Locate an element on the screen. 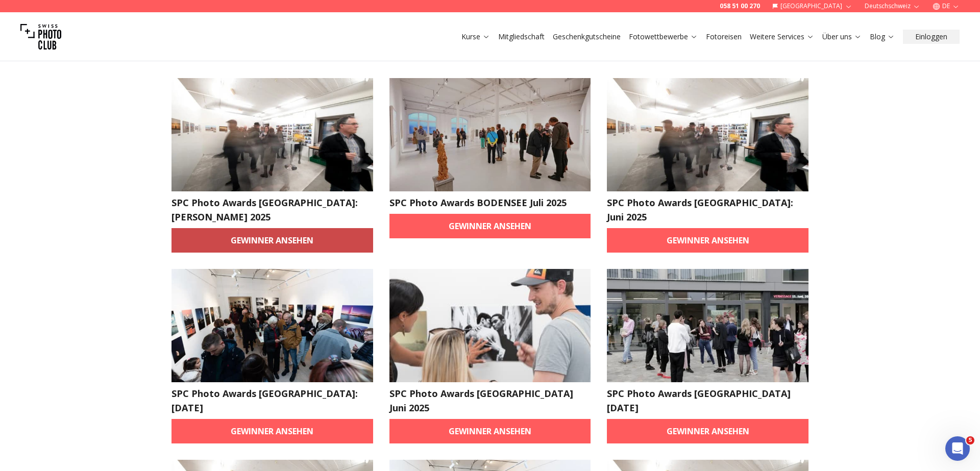  a: Blog is located at coordinates (882, 37).